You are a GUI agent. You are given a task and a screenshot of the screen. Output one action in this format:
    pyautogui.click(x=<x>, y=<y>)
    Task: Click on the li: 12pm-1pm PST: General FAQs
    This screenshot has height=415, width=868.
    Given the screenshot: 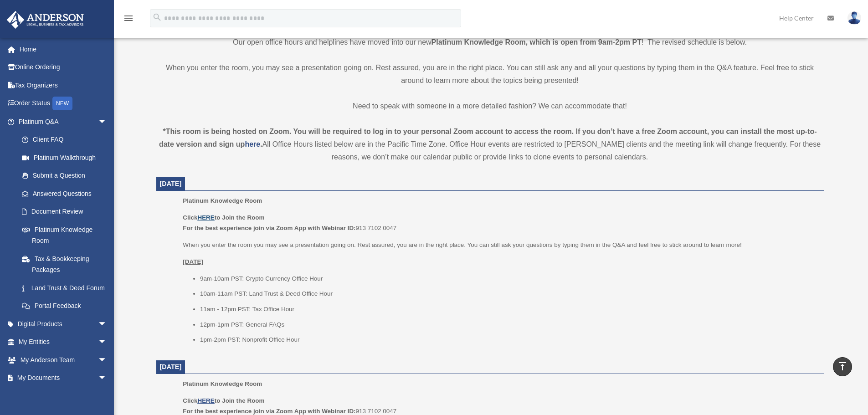 What is the action you would take?
    pyautogui.click(x=508, y=325)
    